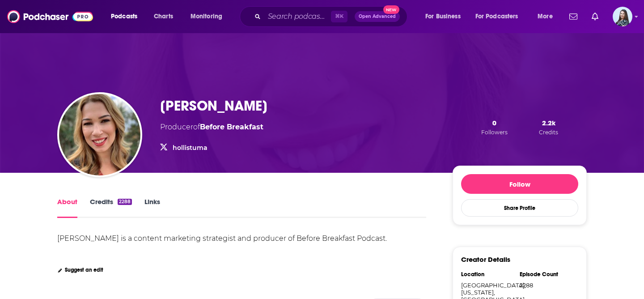 The height and width of the screenshot is (299, 644). Describe the element at coordinates (548, 127) in the screenshot. I see `button: 2.2kCredits` at that location.